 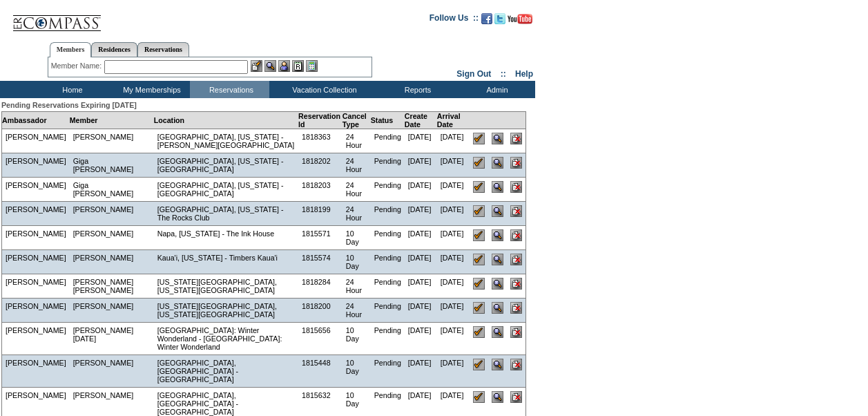 What do you see at coordinates (320, 141) in the screenshot?
I see `td: 1818363` at bounding box center [320, 141].